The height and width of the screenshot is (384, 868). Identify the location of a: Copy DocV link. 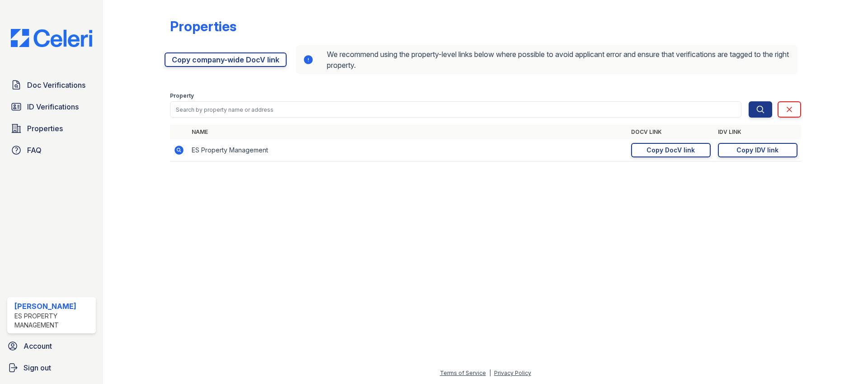
(671, 150).